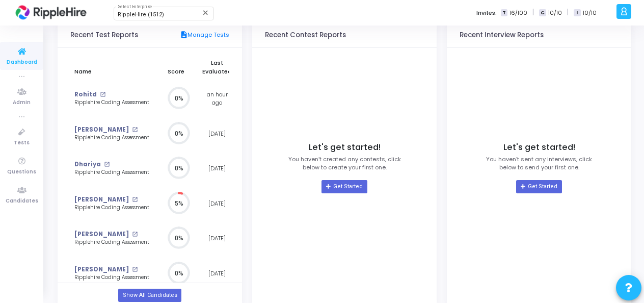  Describe the element at coordinates (22, 62) in the screenshot. I see `span: Dashboard` at that location.